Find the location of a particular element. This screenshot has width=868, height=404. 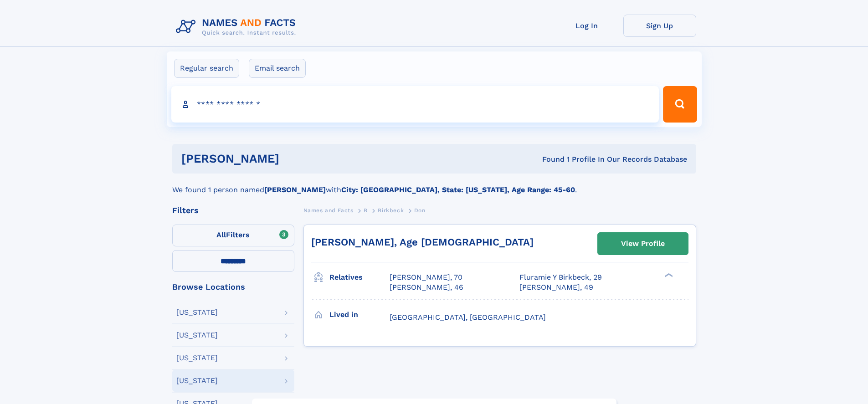

div: We found 1 person named with . is located at coordinates (434, 185).